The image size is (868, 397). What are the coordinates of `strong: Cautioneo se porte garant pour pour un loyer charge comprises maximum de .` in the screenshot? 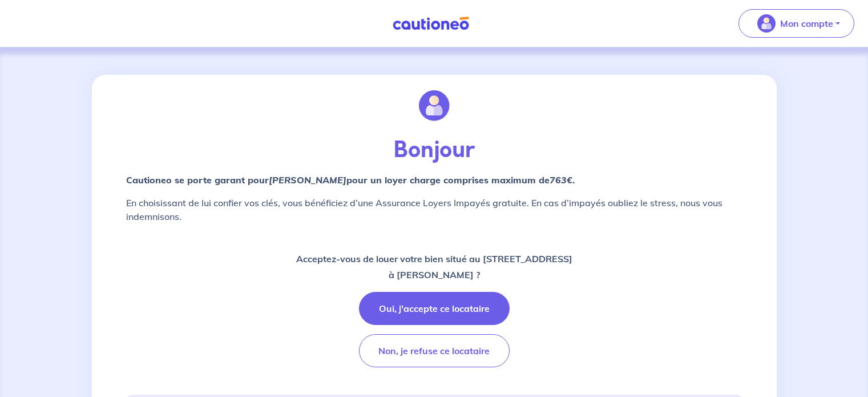 It's located at (350, 180).